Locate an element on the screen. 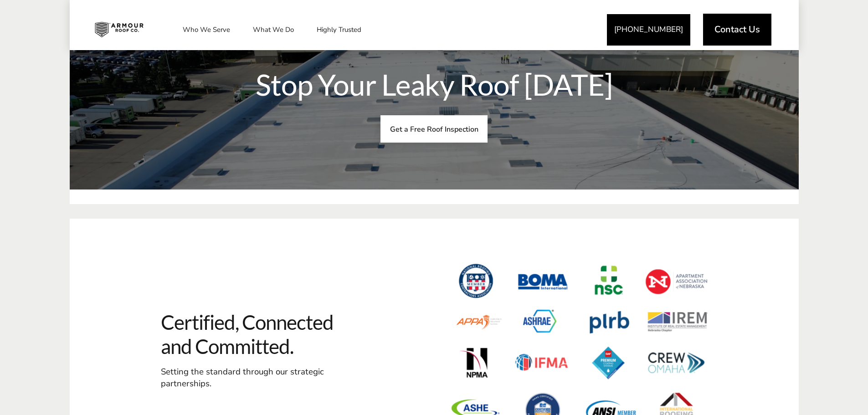 The width and height of the screenshot is (868, 415). a: Contact Us is located at coordinates (737, 29).